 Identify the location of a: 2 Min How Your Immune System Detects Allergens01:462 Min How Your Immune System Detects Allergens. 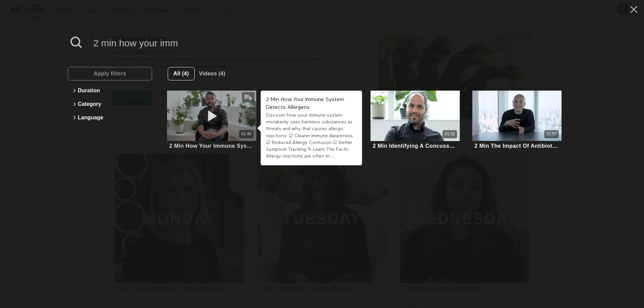
(212, 120).